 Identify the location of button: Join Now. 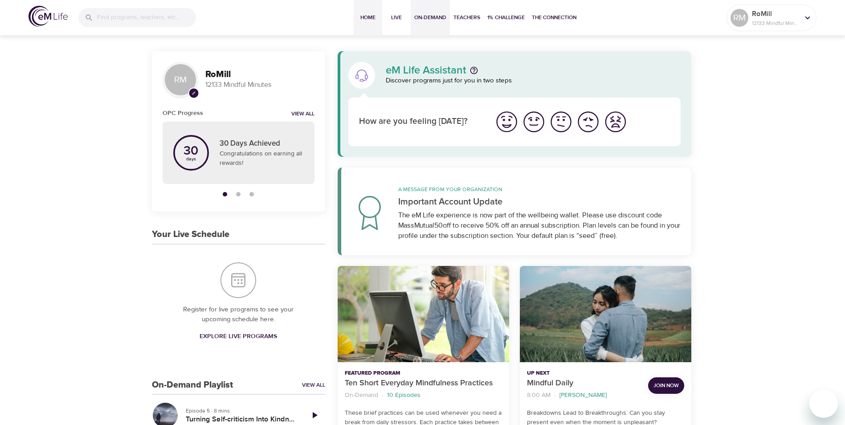
(666, 385).